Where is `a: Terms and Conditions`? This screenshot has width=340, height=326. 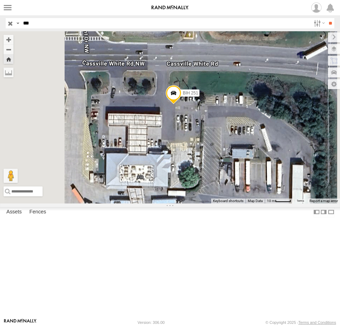
a: Terms and Conditions is located at coordinates (317, 322).